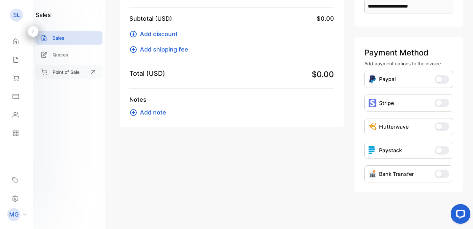  Describe the element at coordinates (390, 150) in the screenshot. I see `p: Paystack` at that location.